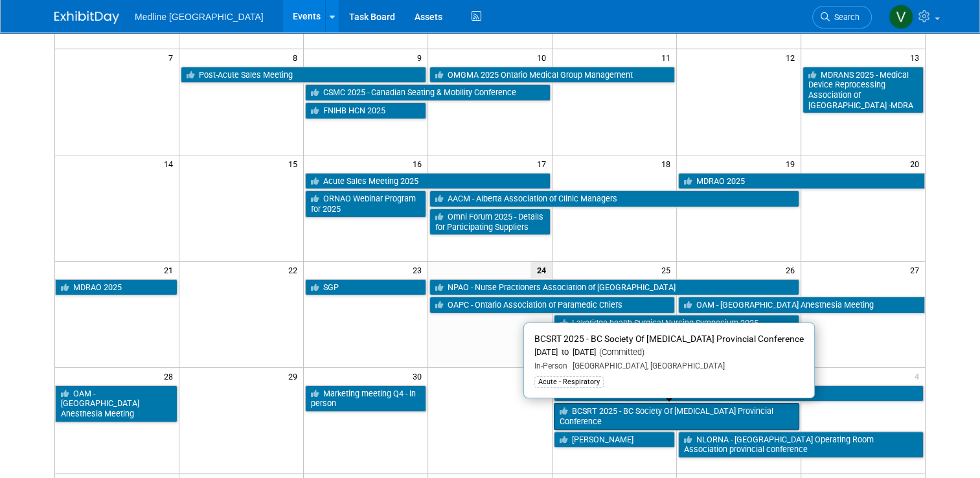 The image size is (980, 478). Describe the element at coordinates (916, 57) in the screenshot. I see `span: 13` at that location.